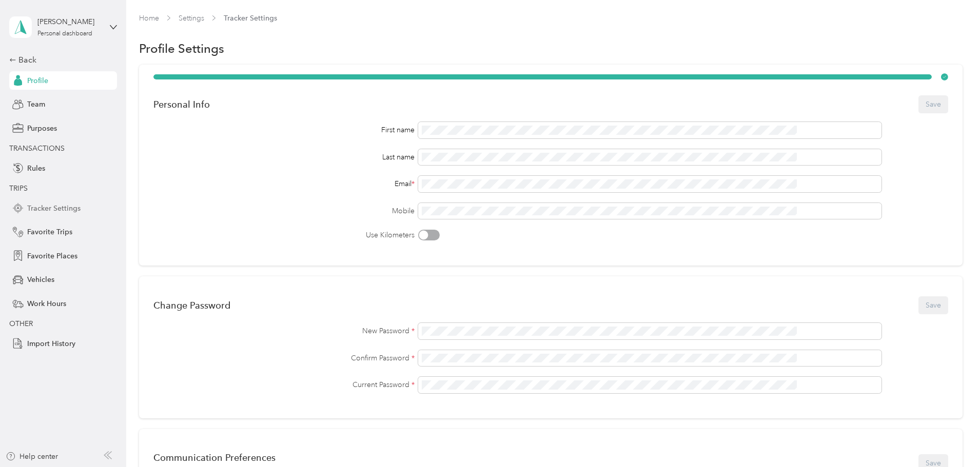 This screenshot has width=980, height=467. I want to click on button: Help center, so click(31, 456).